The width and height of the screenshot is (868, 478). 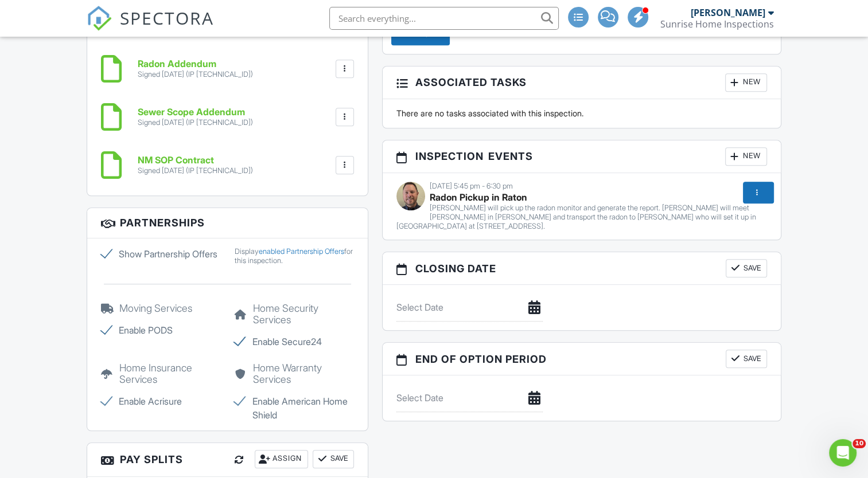 What do you see at coordinates (294, 257) in the screenshot?
I see `div: Display for this inspection.` at bounding box center [294, 257].